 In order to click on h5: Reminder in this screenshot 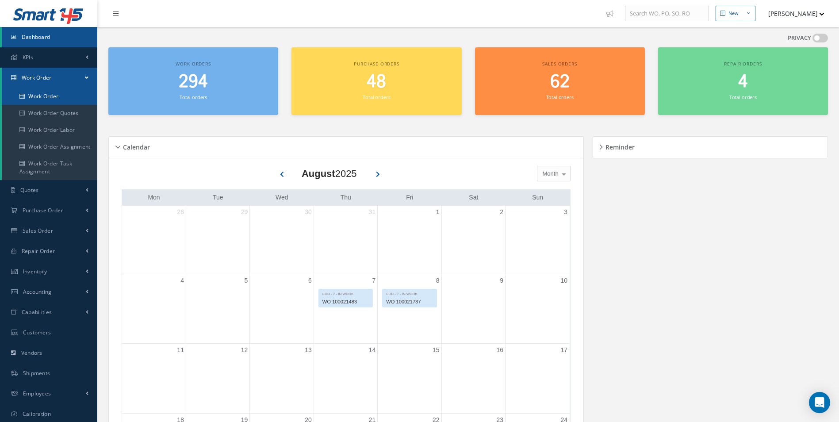, I will do `click(619, 146)`.